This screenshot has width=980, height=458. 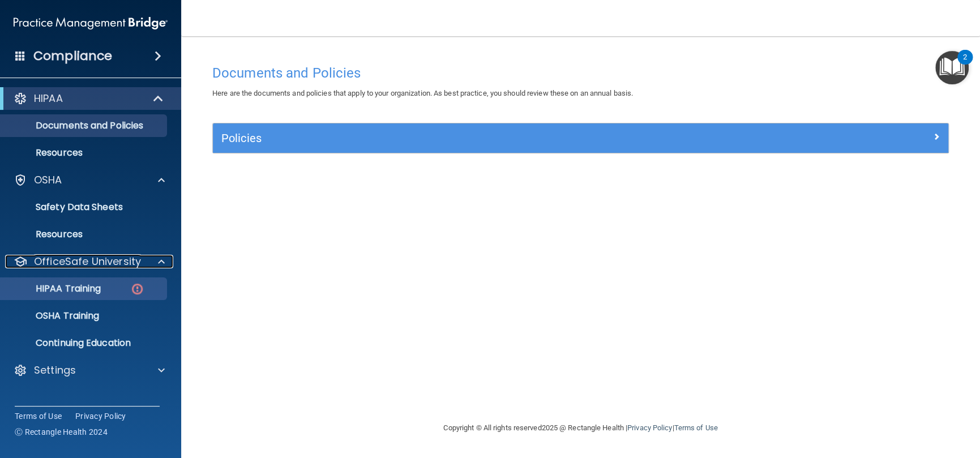 What do you see at coordinates (87, 262) in the screenshot?
I see `p: OfficeSafe University` at bounding box center [87, 262].